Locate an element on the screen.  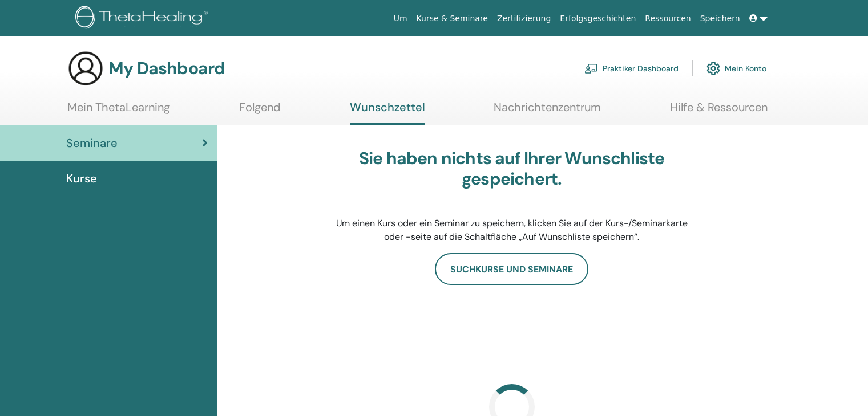
a: Suchkurse und Seminare is located at coordinates (511, 269).